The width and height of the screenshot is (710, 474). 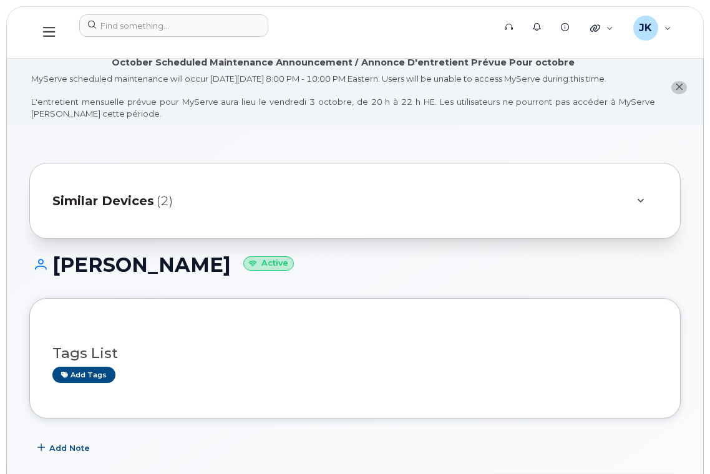 What do you see at coordinates (679, 87) in the screenshot?
I see `button: close notification` at bounding box center [679, 87].